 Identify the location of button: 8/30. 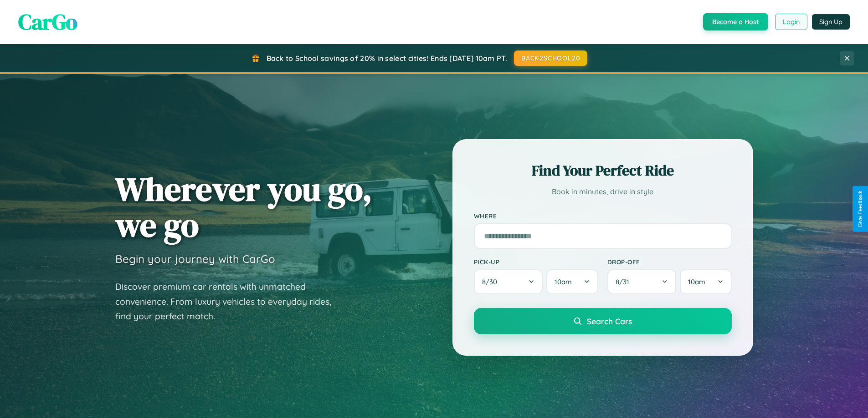
(508, 282).